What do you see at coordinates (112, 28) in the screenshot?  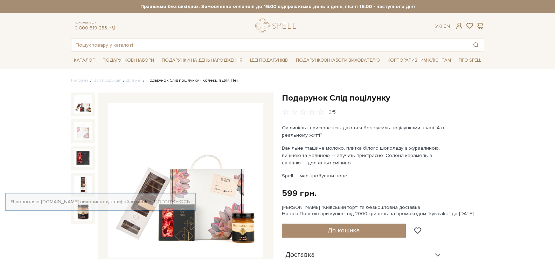 I see `a: telegram` at bounding box center [112, 28].